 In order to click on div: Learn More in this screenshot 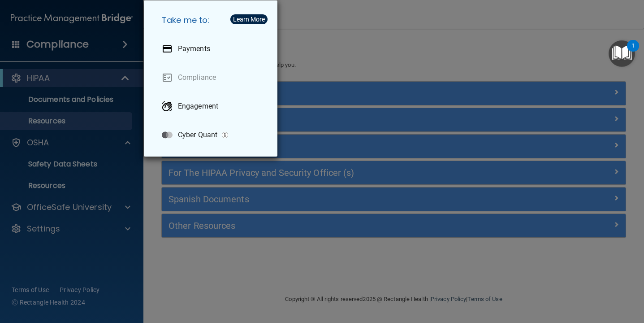, I will do `click(249, 20)`.